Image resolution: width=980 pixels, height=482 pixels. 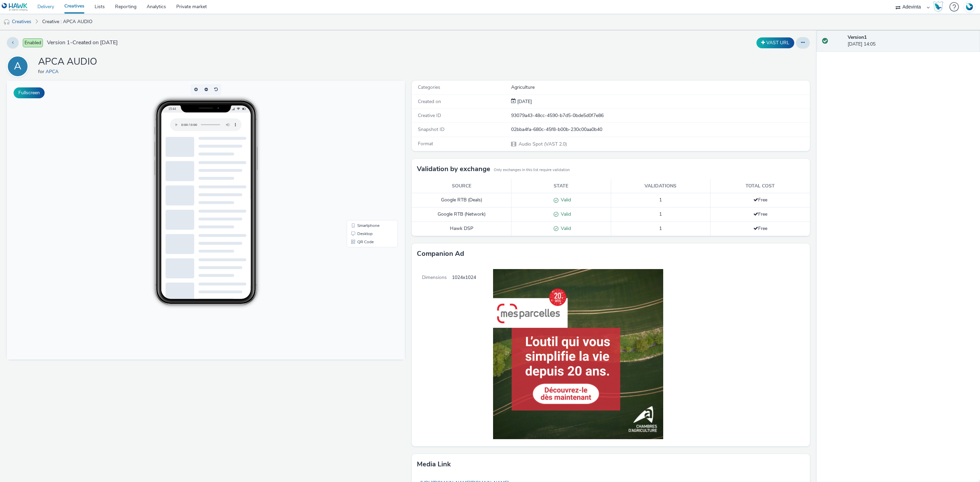 What do you see at coordinates (19, 66) in the screenshot?
I see `a: A` at bounding box center [19, 66].